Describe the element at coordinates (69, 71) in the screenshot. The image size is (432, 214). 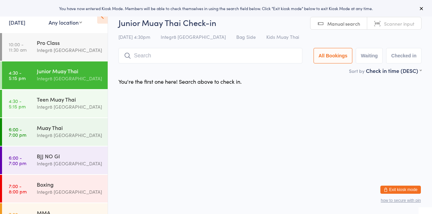
I see `div: Junior Muay Thai` at that location.